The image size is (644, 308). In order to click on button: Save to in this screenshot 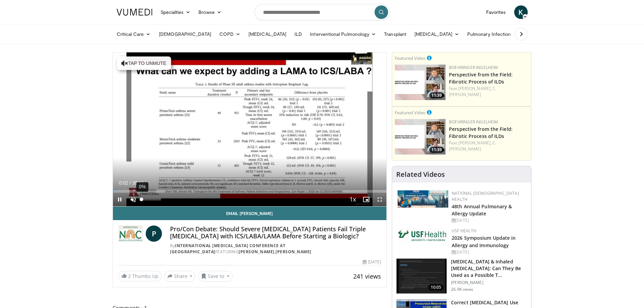, I will do `click(215, 276)`.